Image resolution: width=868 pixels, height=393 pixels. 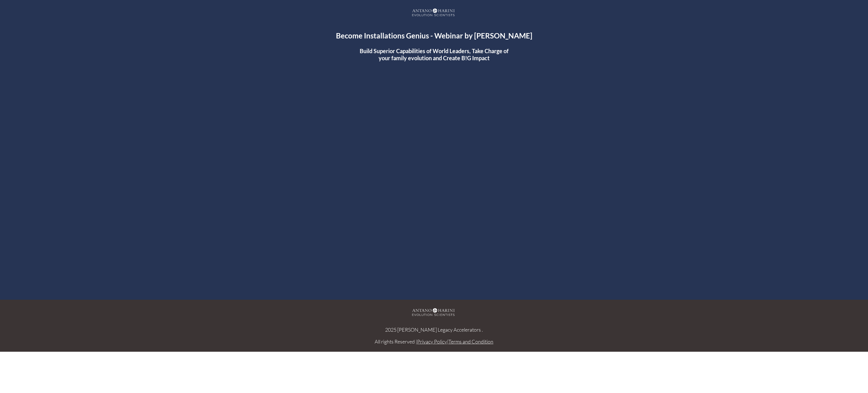 I want to click on p: All rights Reserved | |, so click(x=434, y=342).